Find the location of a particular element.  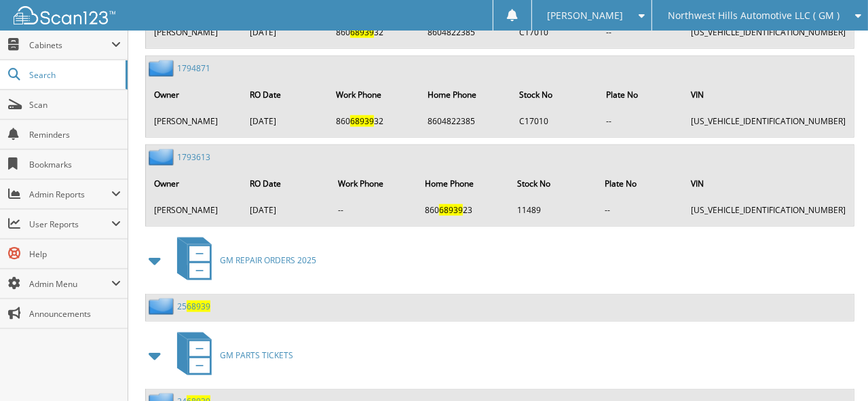

span: Admin Reports is located at coordinates (70, 194).